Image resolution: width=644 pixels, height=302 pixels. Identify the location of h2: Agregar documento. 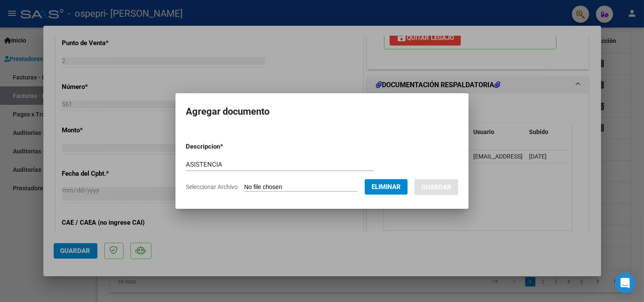
(322, 112).